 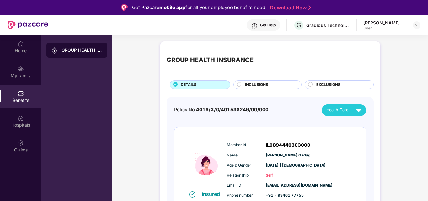 What do you see at coordinates (242, 195) in the screenshot?
I see `span: Phone number` at bounding box center [242, 195].